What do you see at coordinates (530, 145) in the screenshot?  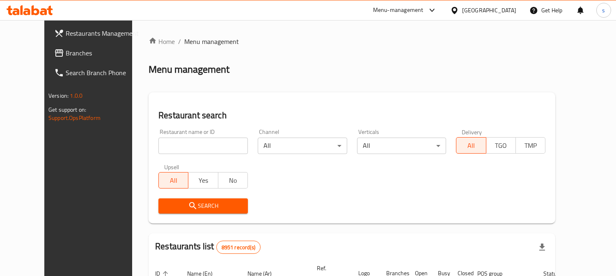 I see `span: TMP` at bounding box center [530, 145].